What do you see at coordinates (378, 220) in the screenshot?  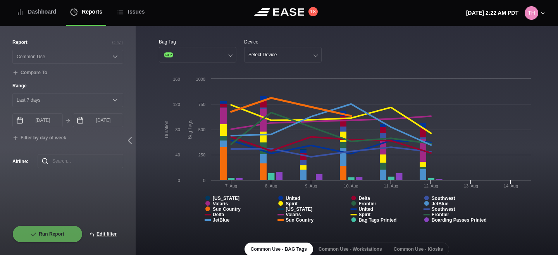 I see `tspan: Bag Tags Printed` at bounding box center [378, 220].